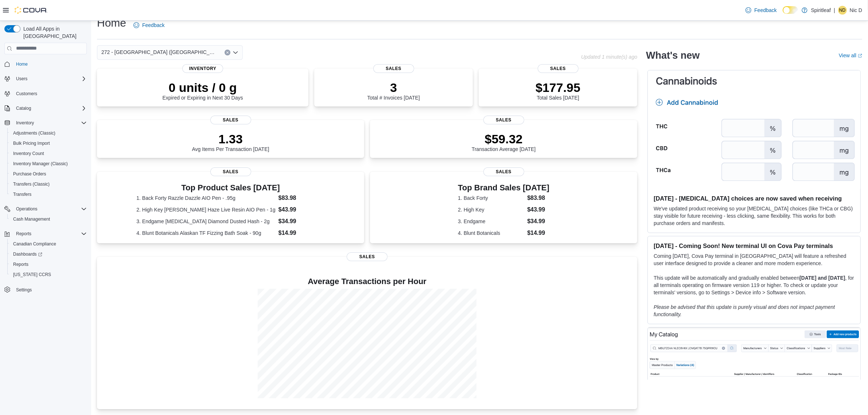  I want to click on p: Updated 1 minute(s) ago, so click(609, 57).